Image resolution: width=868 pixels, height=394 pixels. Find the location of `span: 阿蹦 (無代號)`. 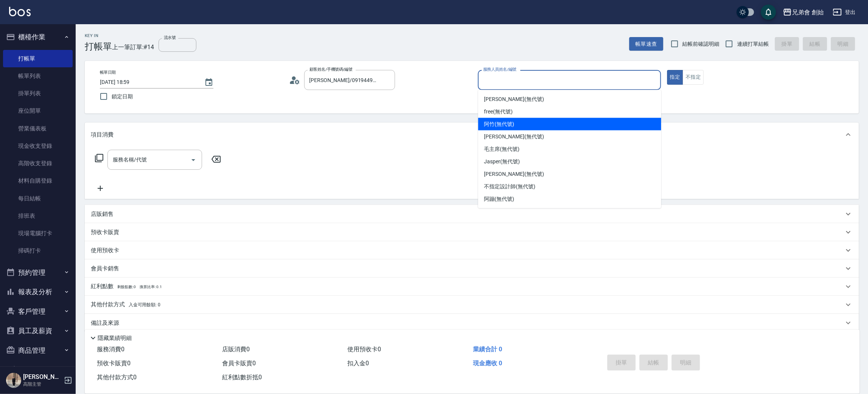

span: 阿蹦 (無代號) is located at coordinates (499, 199).